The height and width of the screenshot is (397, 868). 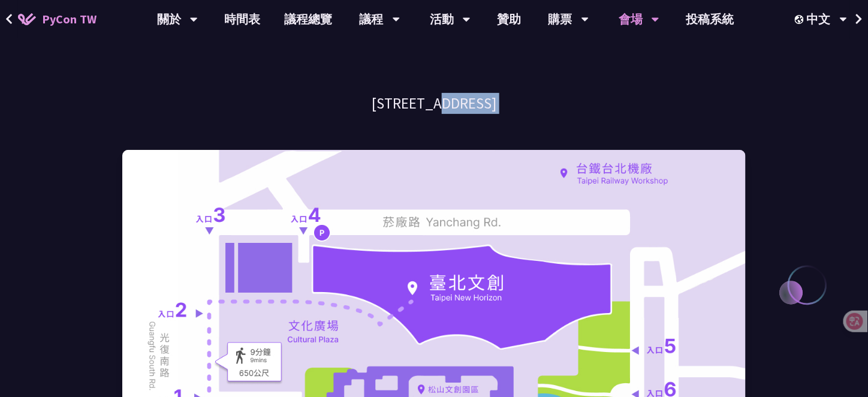 What do you see at coordinates (27, 20) in the screenshot?
I see `img: Home icon of PyCon TW 2025` at bounding box center [27, 20].